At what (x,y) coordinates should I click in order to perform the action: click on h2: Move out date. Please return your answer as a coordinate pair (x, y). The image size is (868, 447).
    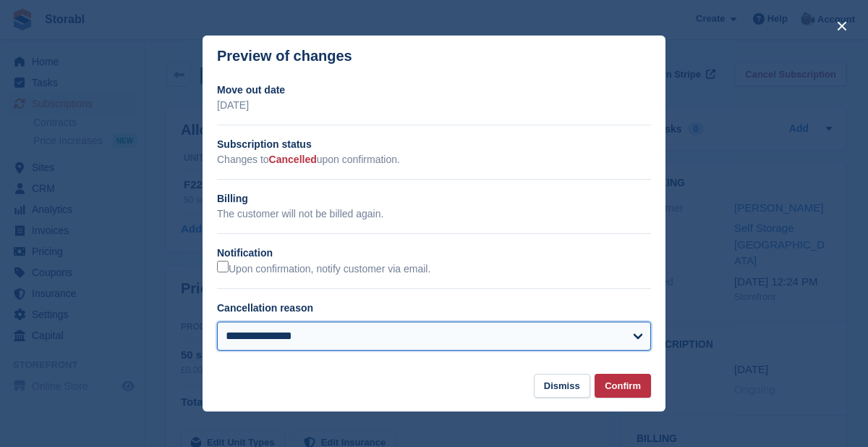
    Looking at the image, I should click on (434, 90).